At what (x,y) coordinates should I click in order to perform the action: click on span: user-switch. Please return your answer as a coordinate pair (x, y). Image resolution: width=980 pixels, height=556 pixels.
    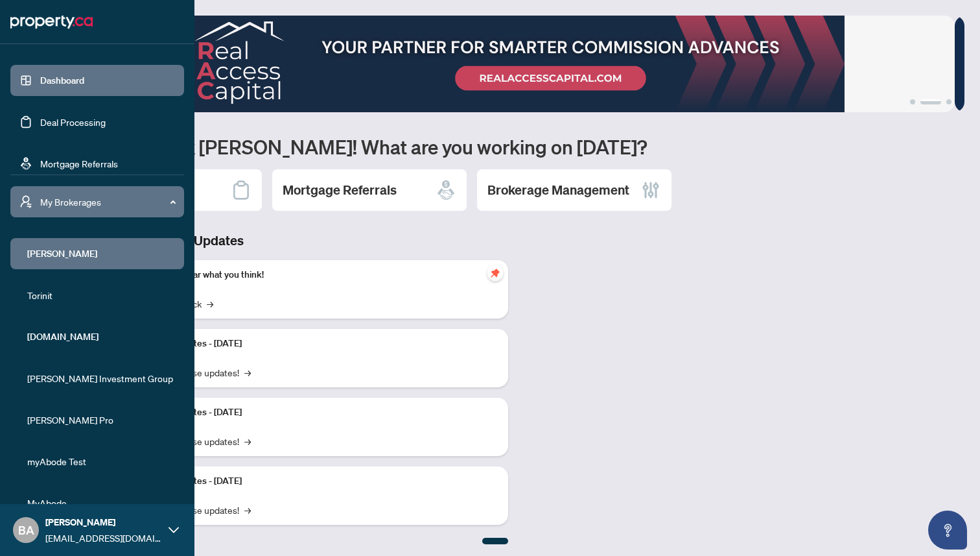
    Looking at the image, I should click on (26, 202).